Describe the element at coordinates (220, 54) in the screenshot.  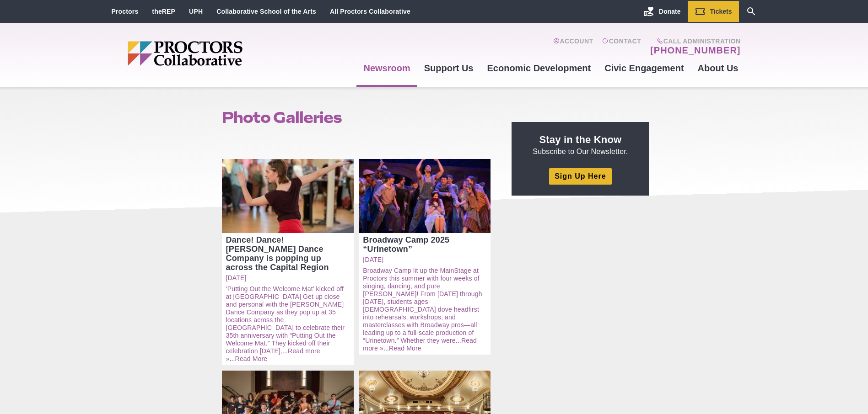
I see `img: Proctors logo` at that location.